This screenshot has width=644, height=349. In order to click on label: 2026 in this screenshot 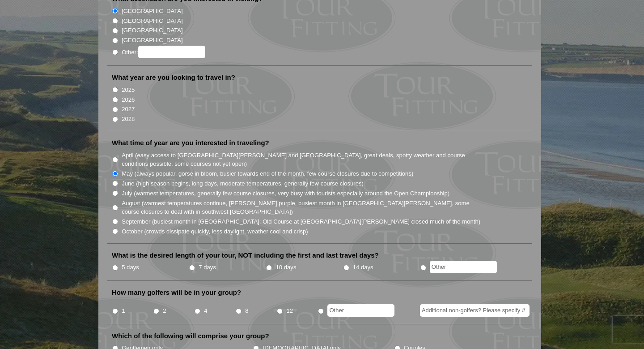, I will do `click(128, 100)`.